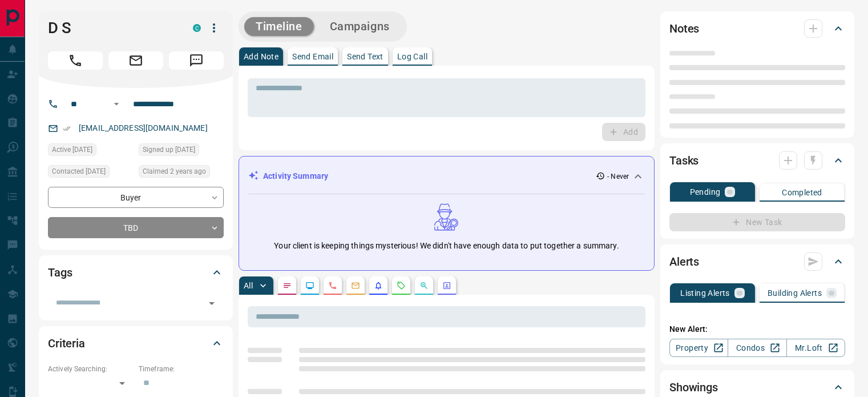 This screenshot has height=397, width=868. I want to click on h2: Tags, so click(60, 273).